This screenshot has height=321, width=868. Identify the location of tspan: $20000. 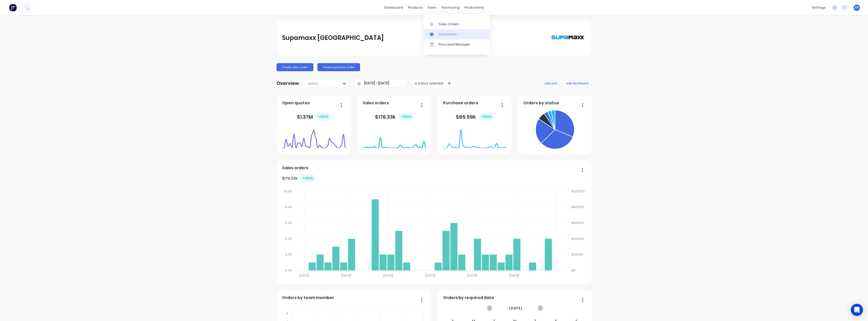
(578, 254).